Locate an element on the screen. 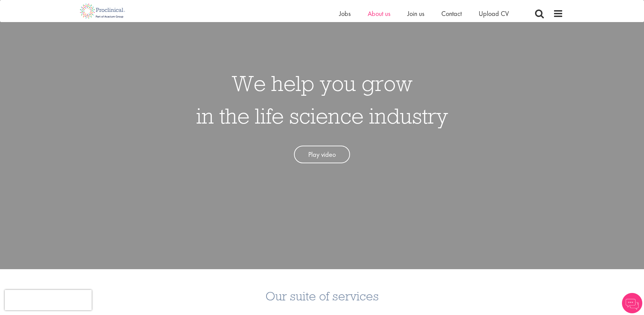 The image size is (644, 315). span: Jobs is located at coordinates (345, 13).